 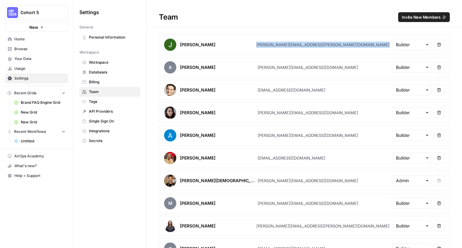 What do you see at coordinates (86, 27) in the screenshot?
I see `span: General` at bounding box center [86, 27].